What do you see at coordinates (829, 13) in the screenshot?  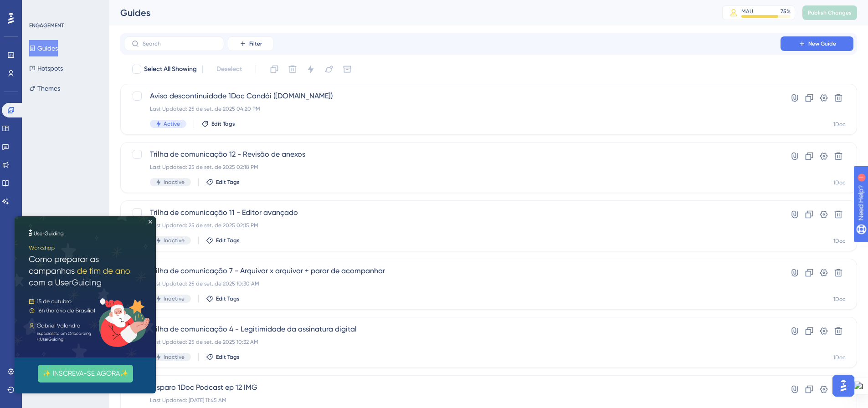 I see `button: Publish Changes` at bounding box center [829, 13].